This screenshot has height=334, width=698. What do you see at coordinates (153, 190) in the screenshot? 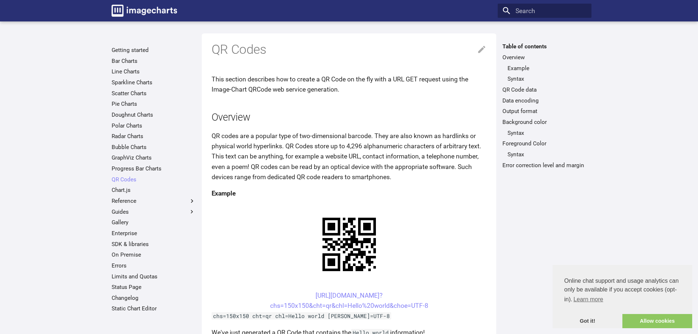
I see `a: Chart.js` at bounding box center [153, 190].